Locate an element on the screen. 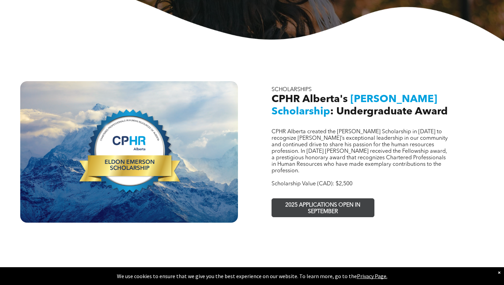  span: 2025 APPLICATIONS OPEN IN SEPTEMBER is located at coordinates (323, 209).